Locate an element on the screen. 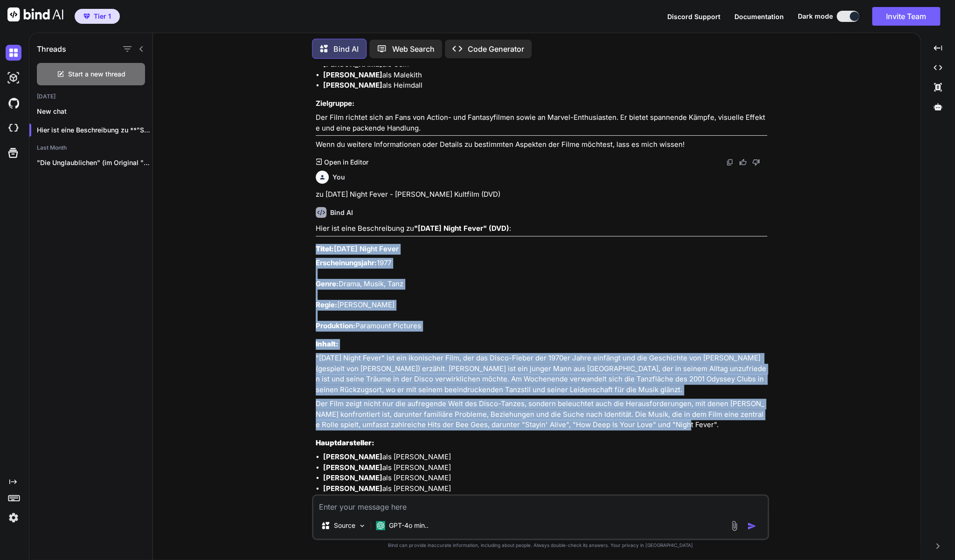 Image resolution: width=955 pixels, height=560 pixels. p: Bind AI is located at coordinates (346, 49).